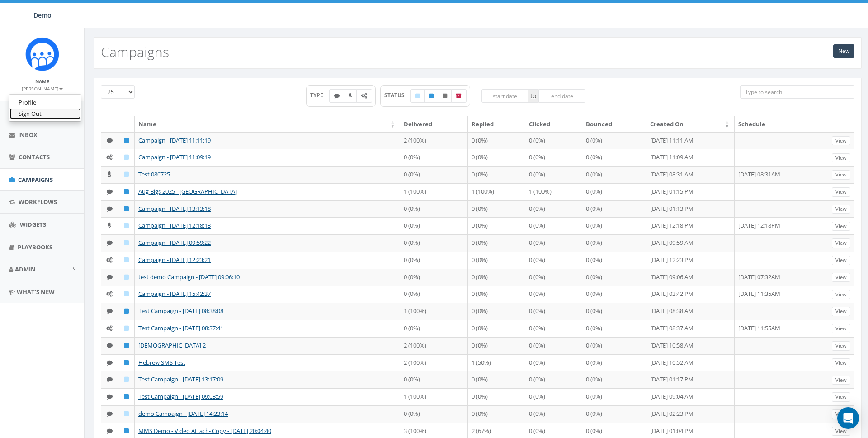  I want to click on i: Ringless Voice Mail, so click(109, 174).